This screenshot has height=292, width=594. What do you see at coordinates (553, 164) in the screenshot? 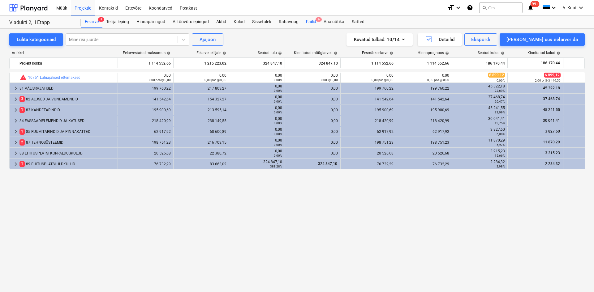
I see `span: 2 284,32` at bounding box center [553, 164].